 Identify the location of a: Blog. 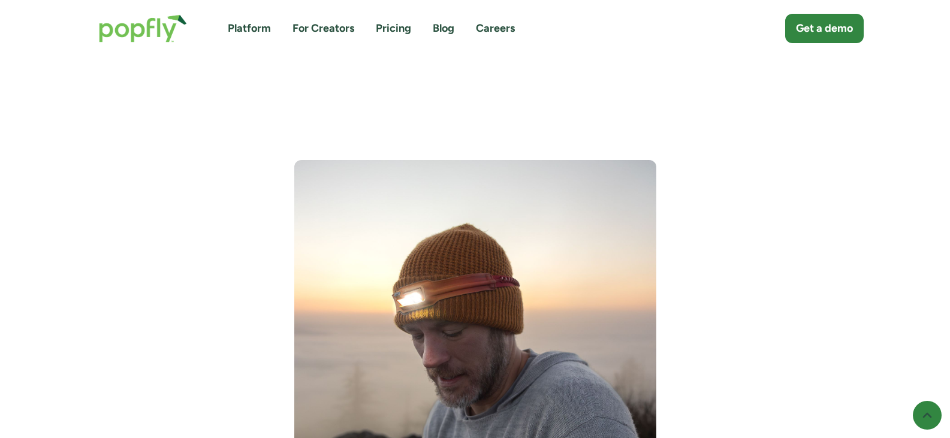
(444, 28).